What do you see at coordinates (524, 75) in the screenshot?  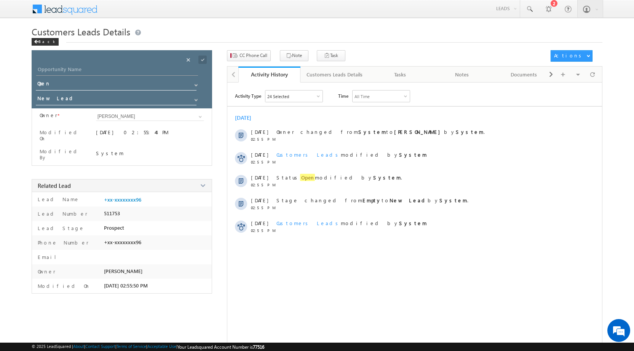 I see `a: Documents` at bounding box center [524, 75].